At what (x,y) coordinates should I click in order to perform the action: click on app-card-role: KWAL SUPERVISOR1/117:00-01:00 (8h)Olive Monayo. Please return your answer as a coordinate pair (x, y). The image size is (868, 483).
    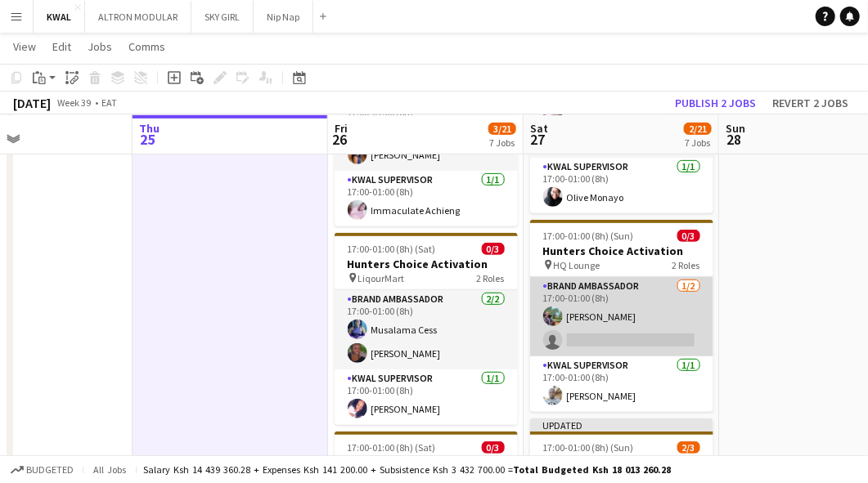
    Looking at the image, I should click on (622, 186).